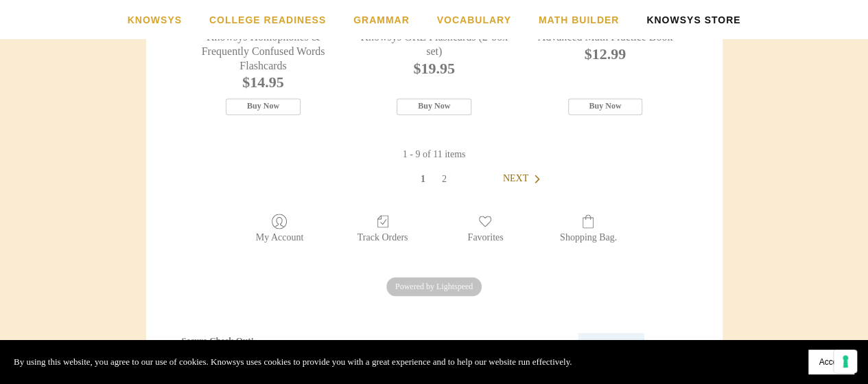 The image size is (868, 384). Describe the element at coordinates (516, 178) in the screenshot. I see `span: Next` at that location.